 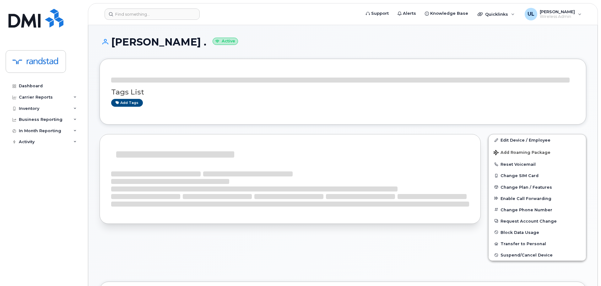 I want to click on a: Add tags, so click(x=127, y=103).